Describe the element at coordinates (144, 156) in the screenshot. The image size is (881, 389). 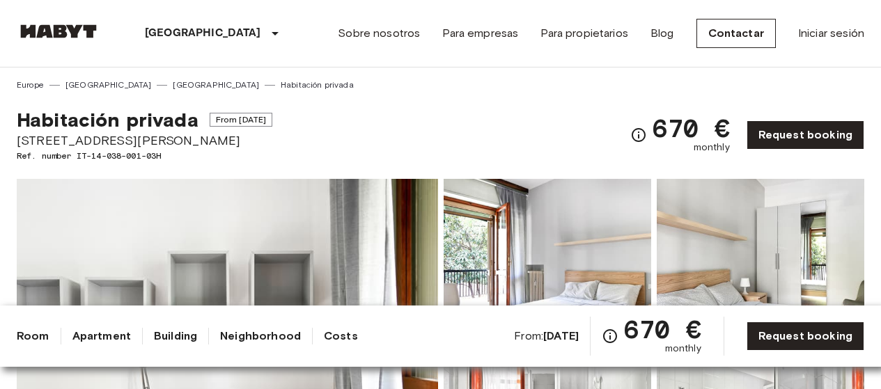
I see `span: Ref. number IT-14-038-001-03H` at that location.